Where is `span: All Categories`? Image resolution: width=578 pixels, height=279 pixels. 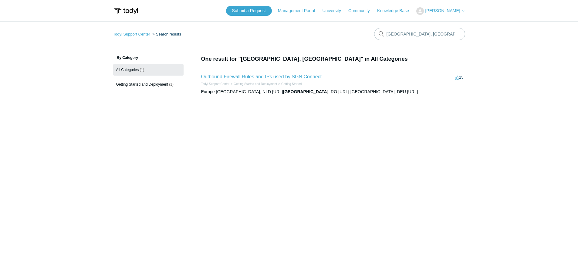 span: All Categories is located at coordinates (127, 70).